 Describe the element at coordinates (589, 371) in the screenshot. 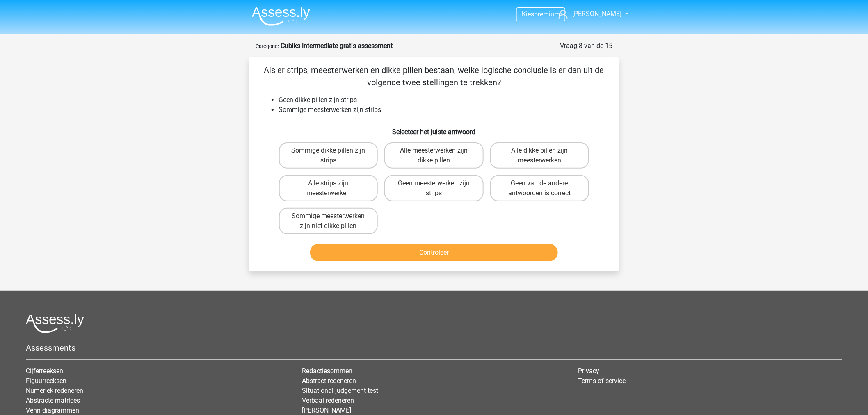

I see `a: Privacy` at that location.